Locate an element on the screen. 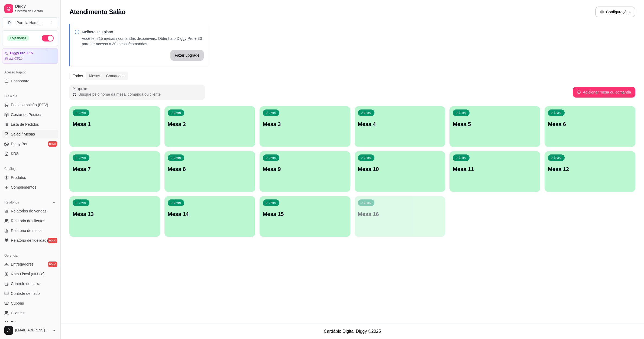 Image resolution: width=644 pixels, height=339 pixels. button: LivreMesa 14 is located at coordinates (210, 216).